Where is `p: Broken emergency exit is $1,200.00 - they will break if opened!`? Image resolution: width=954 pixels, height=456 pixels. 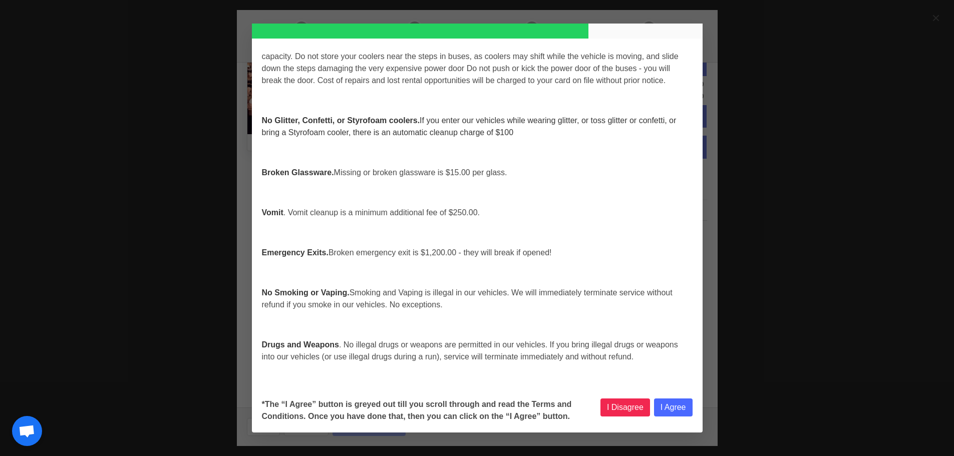
p: Broken emergency exit is $1,200.00 - they will break if opened! is located at coordinates (477, 253).